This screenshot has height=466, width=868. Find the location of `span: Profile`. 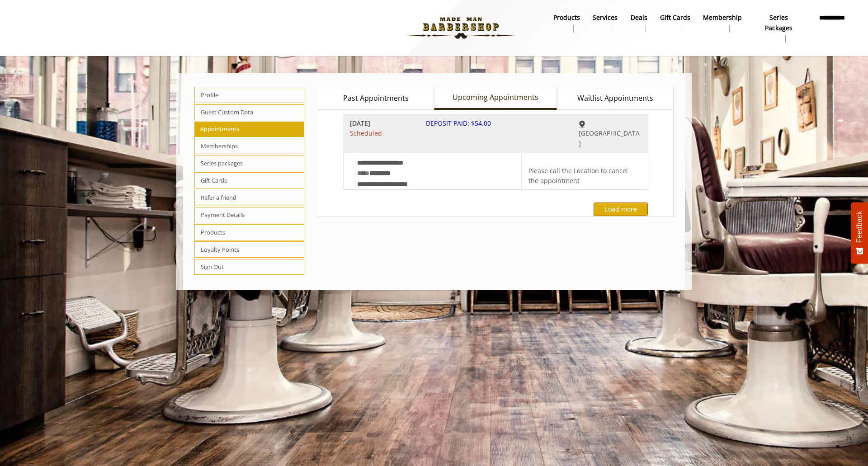

span: Profile is located at coordinates (249, 95).